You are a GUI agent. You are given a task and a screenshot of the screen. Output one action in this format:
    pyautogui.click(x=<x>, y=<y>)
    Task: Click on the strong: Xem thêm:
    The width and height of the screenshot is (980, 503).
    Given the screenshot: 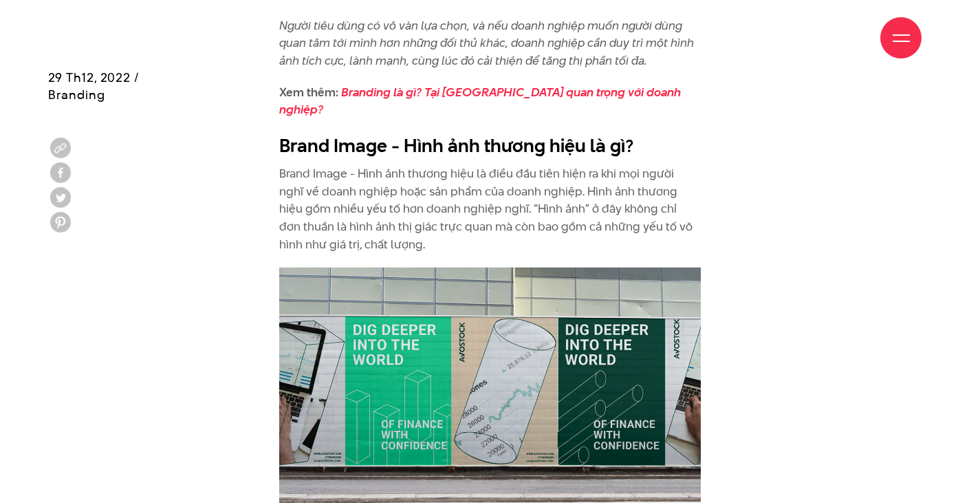 What is the action you would take?
    pyautogui.click(x=480, y=101)
    